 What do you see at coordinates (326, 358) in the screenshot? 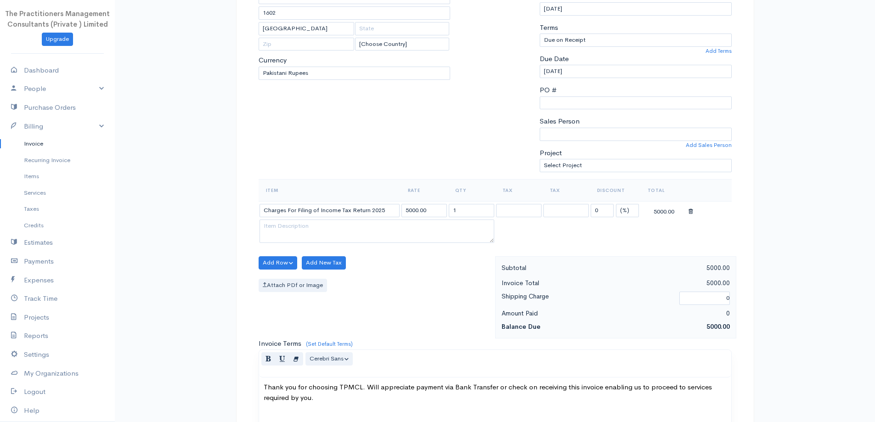
I see `span: Cerebri Sans` at bounding box center [326, 358].